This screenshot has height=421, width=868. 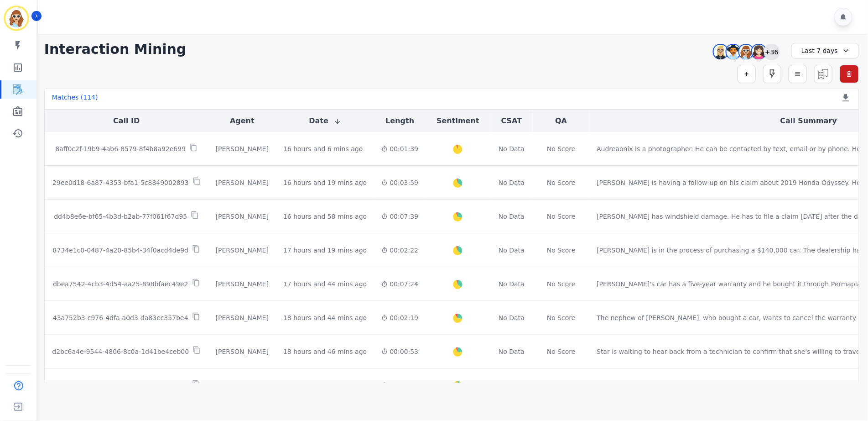 I want to click on div: 16 hours and 58 mins ago, so click(x=325, y=217).